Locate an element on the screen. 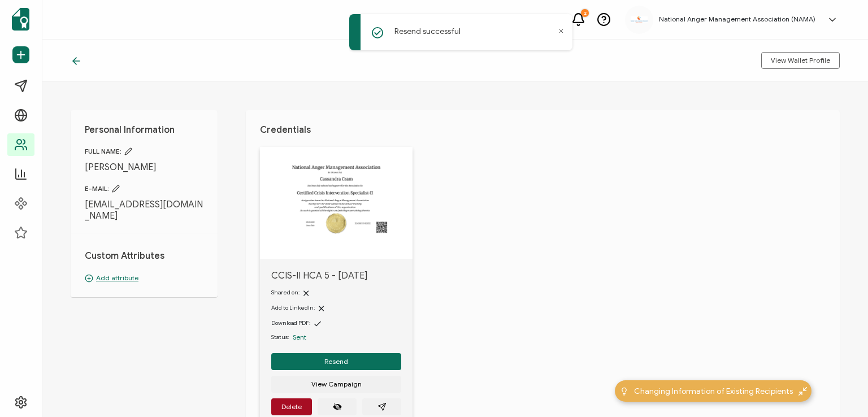 The height and width of the screenshot is (417, 868). span: E-MAIL: is located at coordinates (144, 189).